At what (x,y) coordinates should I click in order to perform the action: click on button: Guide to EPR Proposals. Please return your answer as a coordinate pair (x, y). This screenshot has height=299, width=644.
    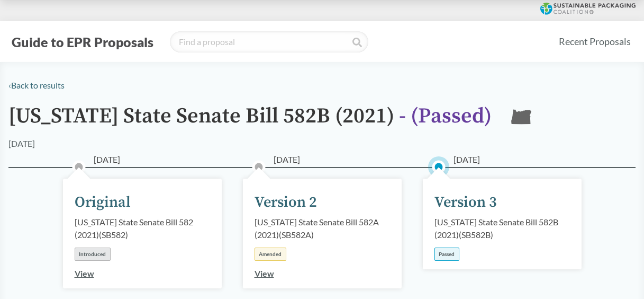
    Looking at the image, I should click on (82, 42).